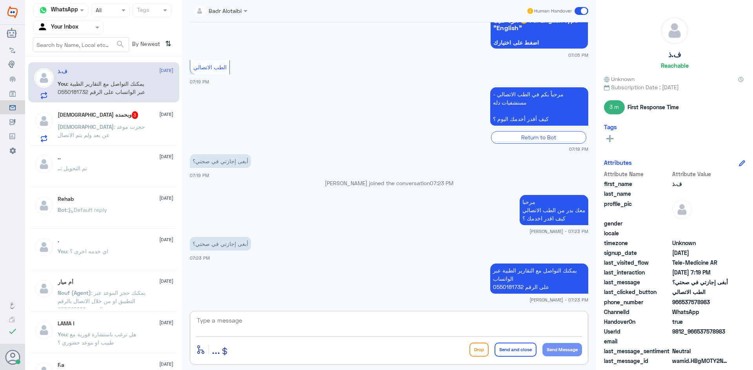 This screenshot has width=753, height=370. What do you see at coordinates (614, 107) in the screenshot?
I see `span: 3 m` at bounding box center [614, 107].